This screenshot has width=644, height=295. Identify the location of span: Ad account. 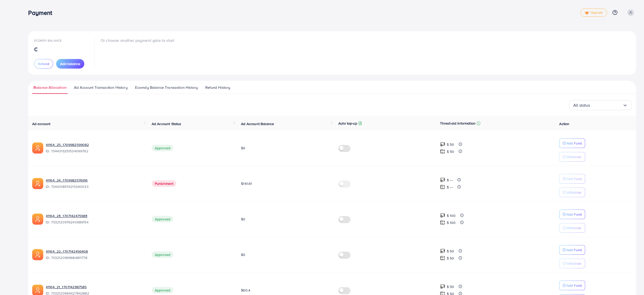
(41, 124).